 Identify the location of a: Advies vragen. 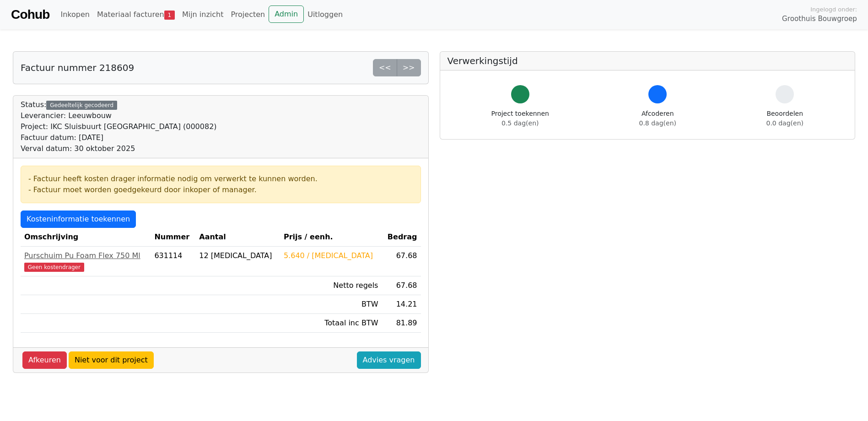
(389, 361).